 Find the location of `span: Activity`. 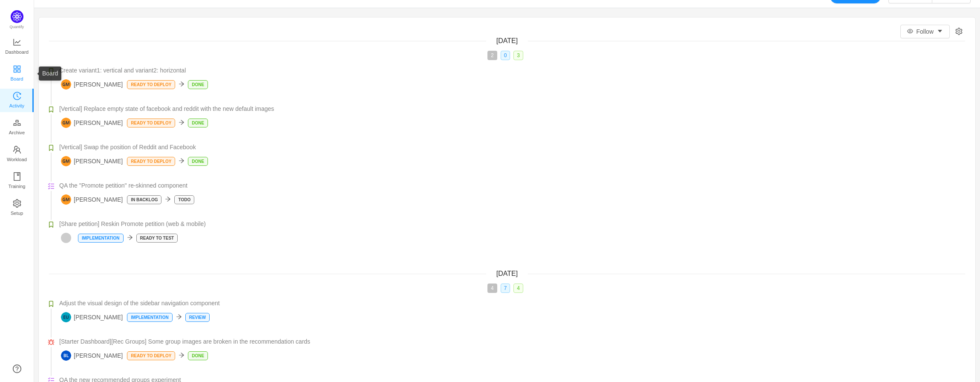

span: Activity is located at coordinates (16, 106).